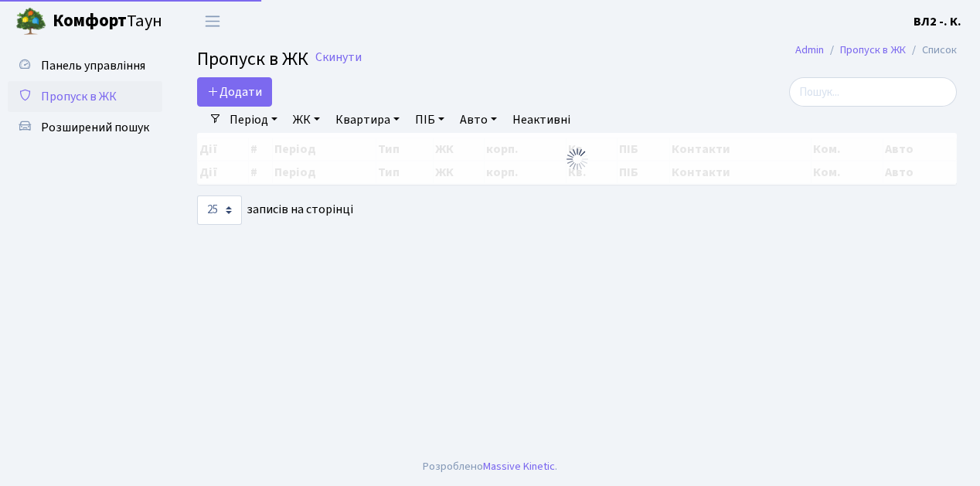 The height and width of the screenshot is (486, 980). Describe the element at coordinates (85, 128) in the screenshot. I see `a: Розширений пошук` at that location.